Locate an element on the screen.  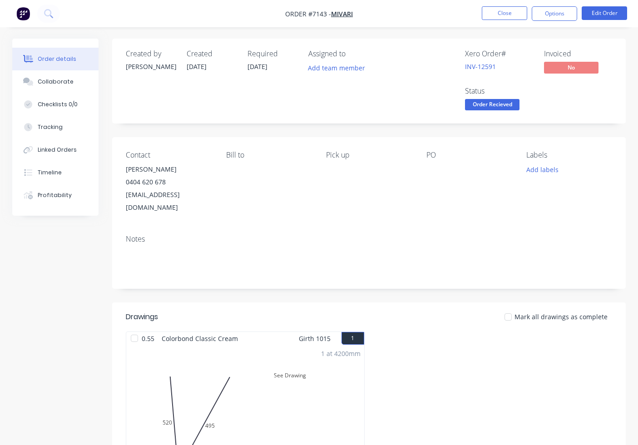
span: 0.55 is located at coordinates (148, 338).